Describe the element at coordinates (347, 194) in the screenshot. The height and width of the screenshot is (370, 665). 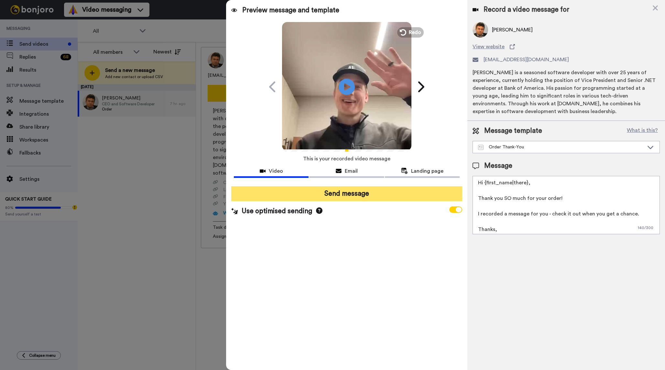
I see `button: Send message` at that location.